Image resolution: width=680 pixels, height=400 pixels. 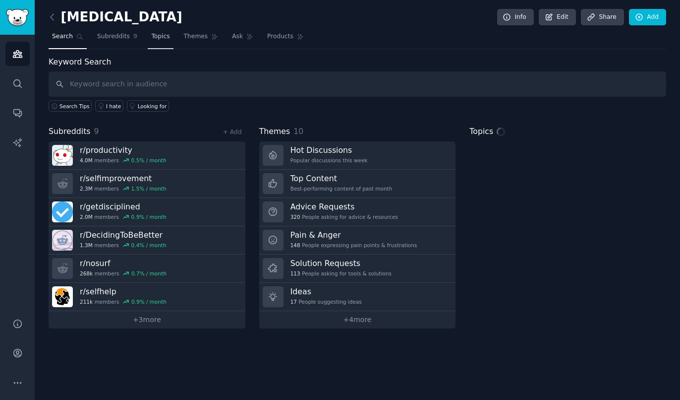 What do you see at coordinates (123, 150) in the screenshot?
I see `h3: r/ productivity` at bounding box center [123, 150].